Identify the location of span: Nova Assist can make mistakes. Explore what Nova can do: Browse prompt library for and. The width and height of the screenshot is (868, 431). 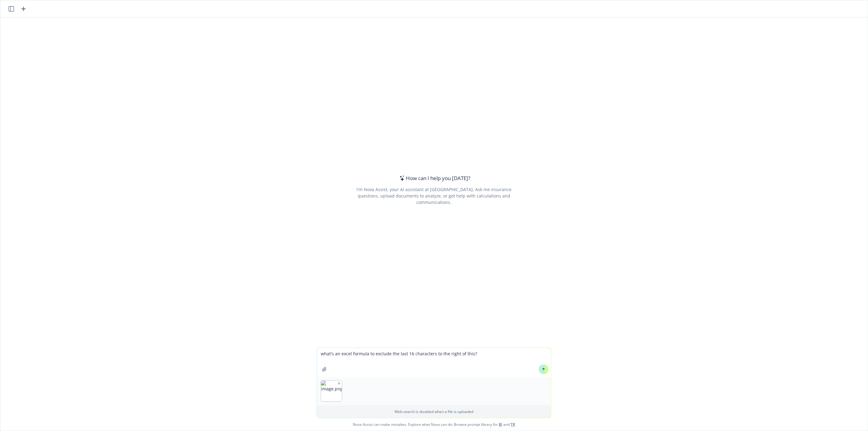
(434, 424).